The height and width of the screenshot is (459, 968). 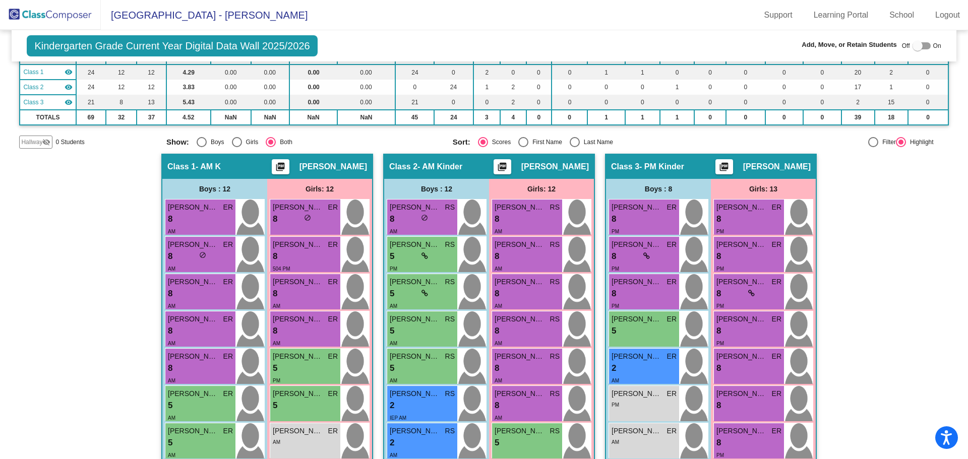 What do you see at coordinates (596, 142) in the screenshot?
I see `div: Last Name` at bounding box center [596, 142].